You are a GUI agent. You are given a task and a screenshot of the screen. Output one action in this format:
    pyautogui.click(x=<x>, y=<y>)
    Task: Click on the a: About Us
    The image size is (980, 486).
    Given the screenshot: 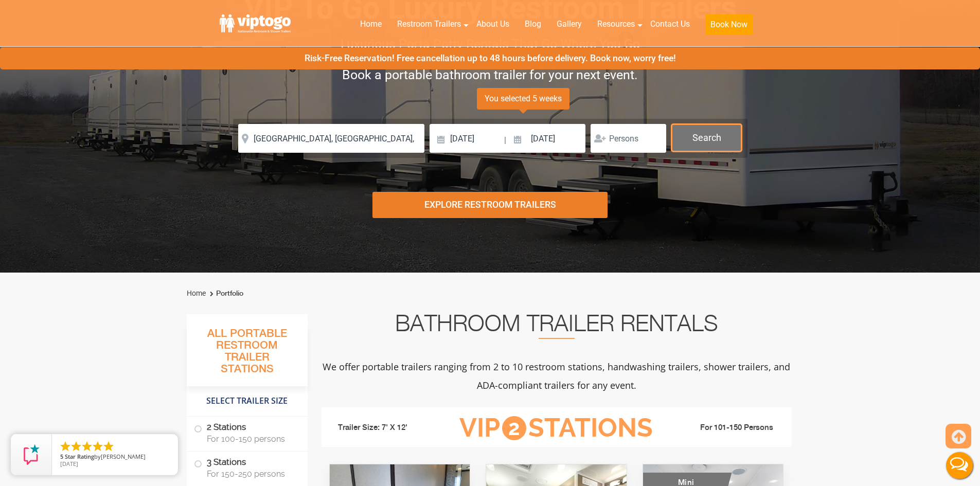 What is the action you would take?
    pyautogui.click(x=493, y=24)
    